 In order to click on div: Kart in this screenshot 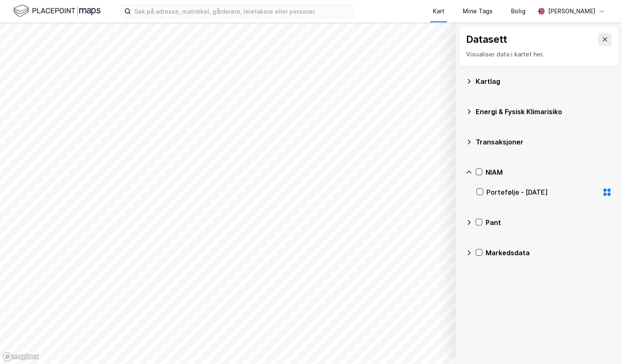, I will do `click(439, 11)`.